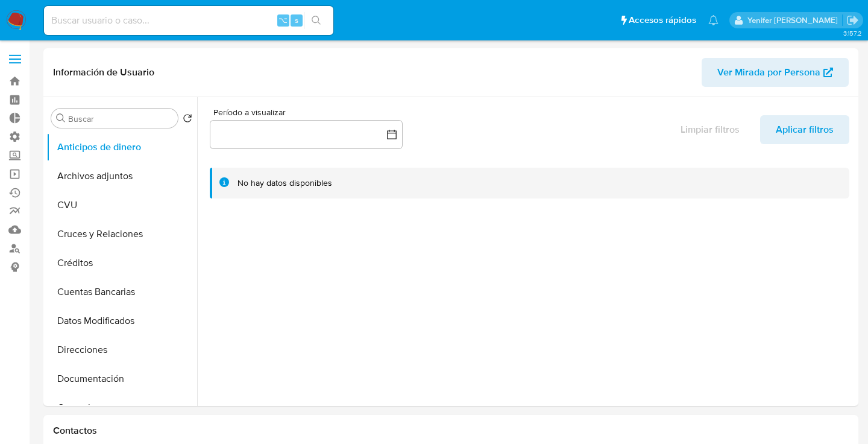  I want to click on button: search-icon, so click(316, 20).